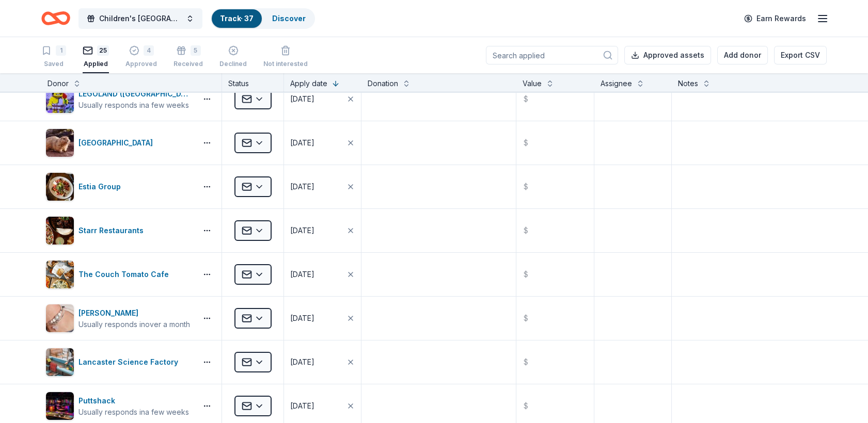 The width and height of the screenshot is (868, 423). What do you see at coordinates (126, 275) in the screenshot?
I see `div: The Couch Tomato Cafe` at bounding box center [126, 275].